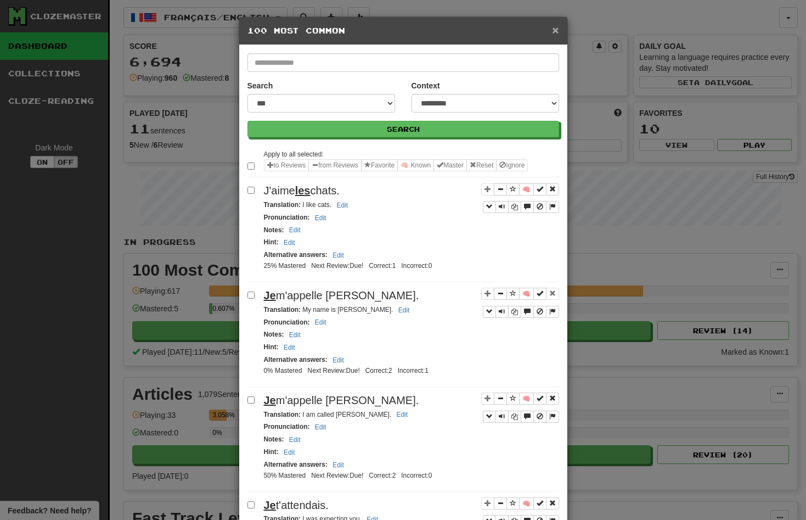 Image resolution: width=806 pixels, height=520 pixels. I want to click on button: from Reviews, so click(335, 165).